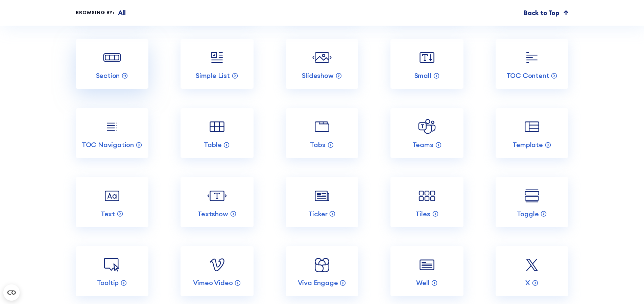  What do you see at coordinates (532, 271) in the screenshot?
I see `a: X` at bounding box center [532, 271].